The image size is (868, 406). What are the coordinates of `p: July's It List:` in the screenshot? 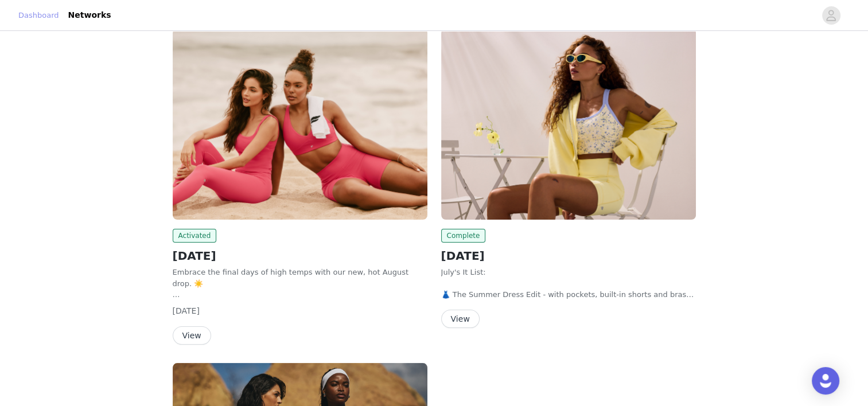 It's located at (569, 272).